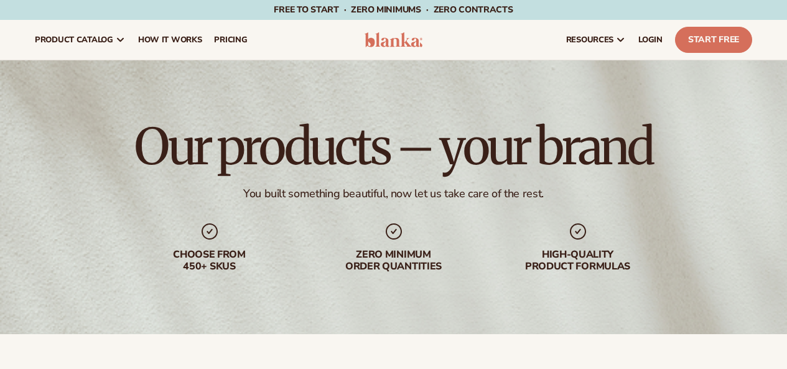  Describe the element at coordinates (578, 261) in the screenshot. I see `div: High-quality product formulas` at that location.